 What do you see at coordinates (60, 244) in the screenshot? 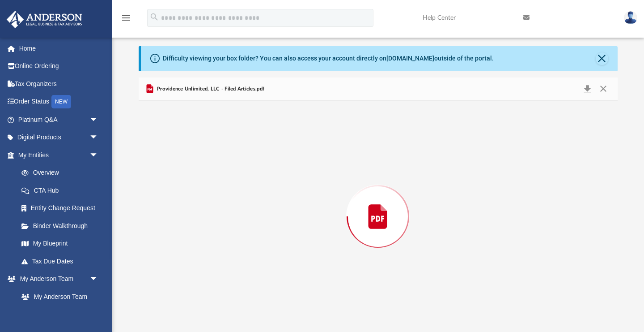
I see `a: My Blueprint` at bounding box center [60, 244].